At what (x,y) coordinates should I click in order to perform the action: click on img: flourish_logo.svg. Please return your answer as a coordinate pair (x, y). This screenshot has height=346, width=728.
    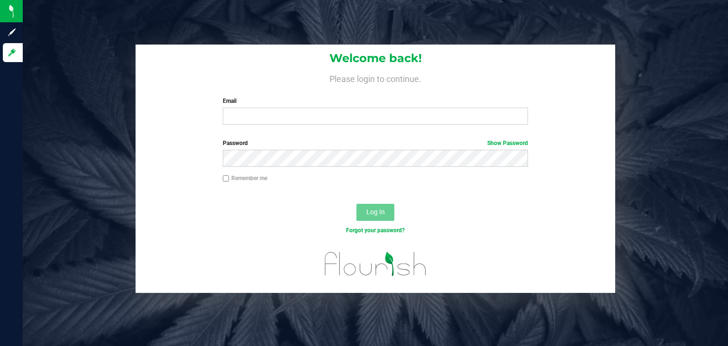
    Looking at the image, I should click on (375, 264).